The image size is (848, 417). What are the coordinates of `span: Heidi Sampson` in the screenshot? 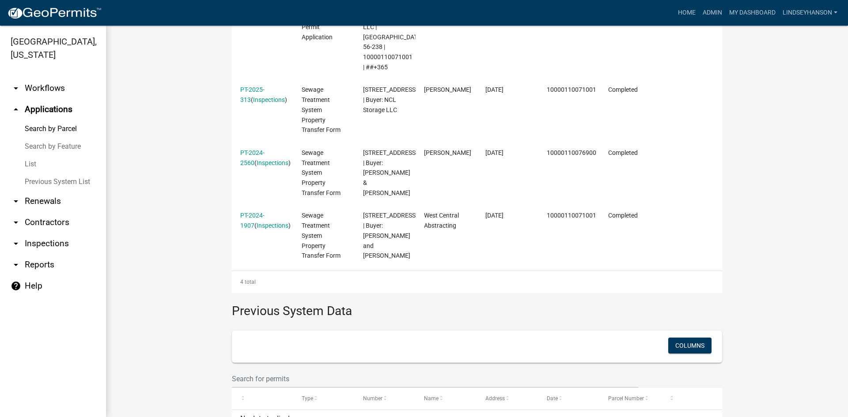 It's located at (447, 153).